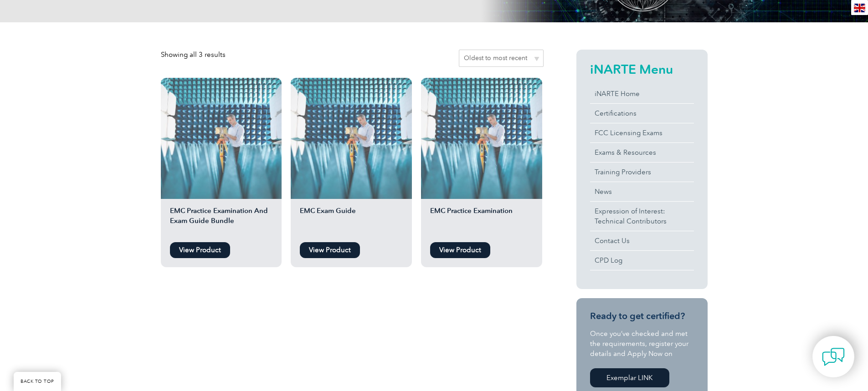 Image resolution: width=868 pixels, height=391 pixels. I want to click on a: Contact Us, so click(642, 241).